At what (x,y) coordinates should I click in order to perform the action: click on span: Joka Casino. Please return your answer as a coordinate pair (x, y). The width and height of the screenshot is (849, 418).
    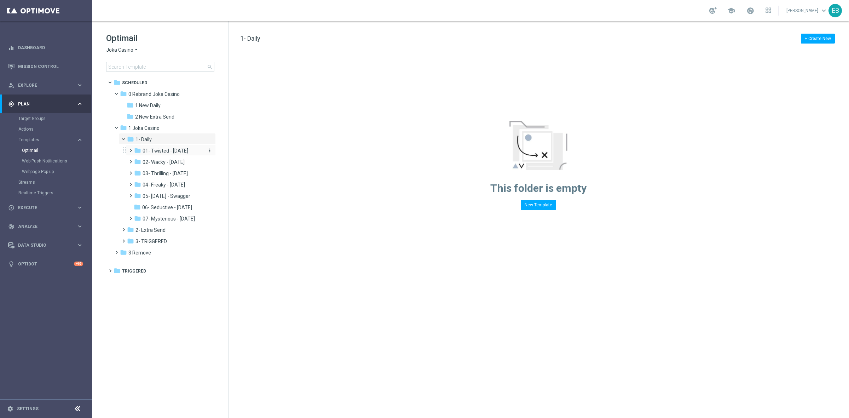
    Looking at the image, I should click on (120, 50).